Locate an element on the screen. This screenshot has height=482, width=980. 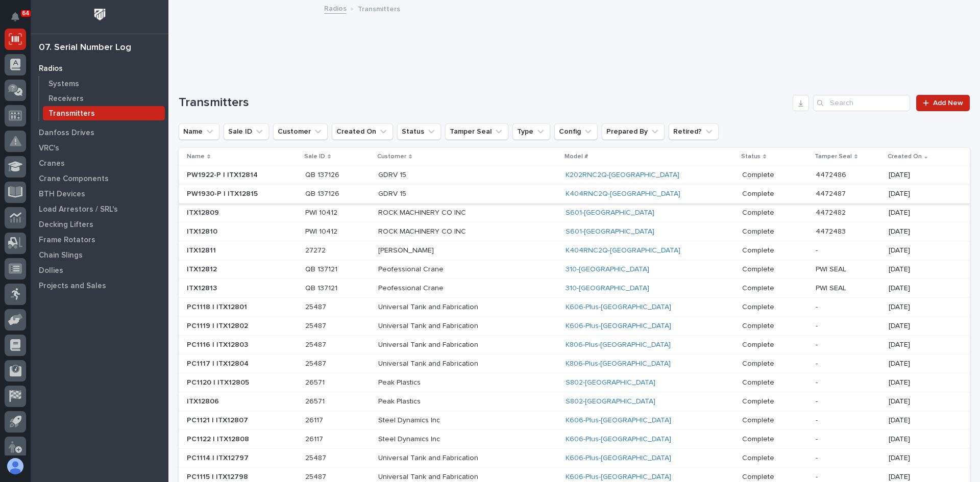
a: Dollies is located at coordinates (99, 270).